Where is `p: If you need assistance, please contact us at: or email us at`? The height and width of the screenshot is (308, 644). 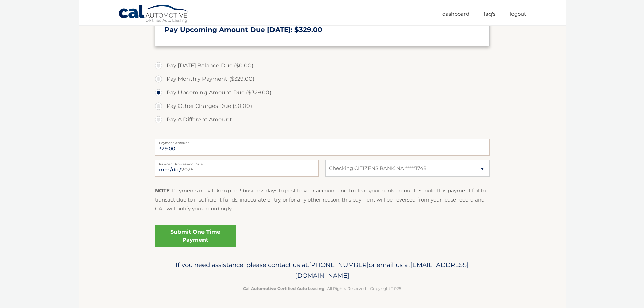
p: If you need assistance, please contact us at: or email us at is located at coordinates (322, 271).